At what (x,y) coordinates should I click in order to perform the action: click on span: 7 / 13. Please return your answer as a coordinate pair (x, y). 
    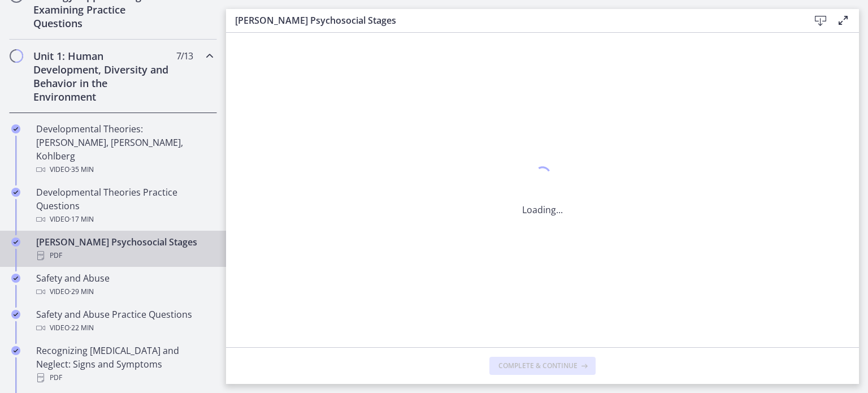
    Looking at the image, I should click on (184, 56).